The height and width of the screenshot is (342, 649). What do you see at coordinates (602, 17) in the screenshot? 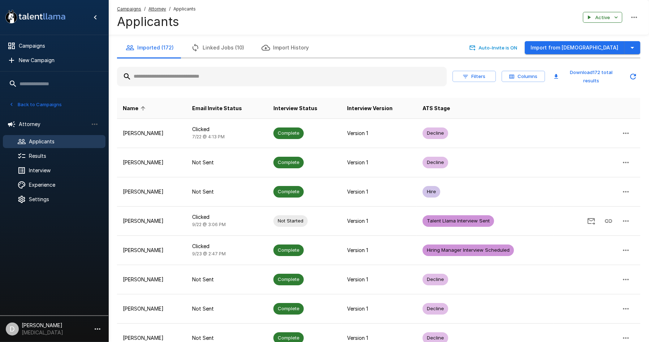
I see `button: Active` at bounding box center [602, 17].